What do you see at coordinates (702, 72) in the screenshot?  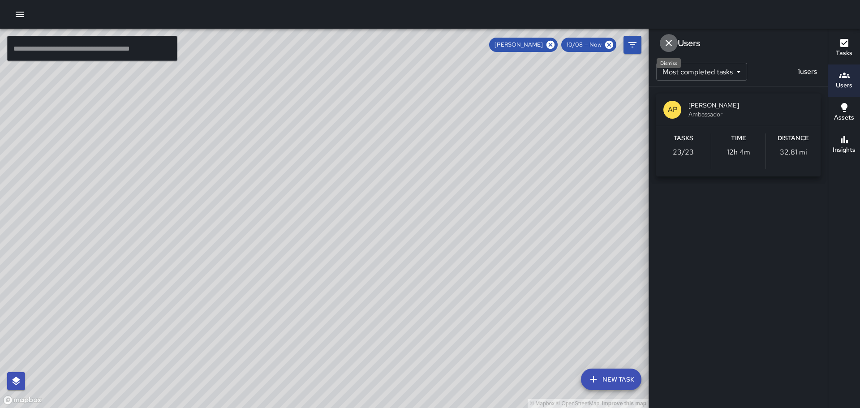 I see `div: Most completed tasks` at bounding box center [702, 72].